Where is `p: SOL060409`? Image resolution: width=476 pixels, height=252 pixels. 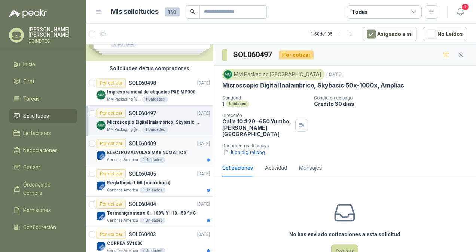
p: SOL060409 is located at coordinates (142, 144).